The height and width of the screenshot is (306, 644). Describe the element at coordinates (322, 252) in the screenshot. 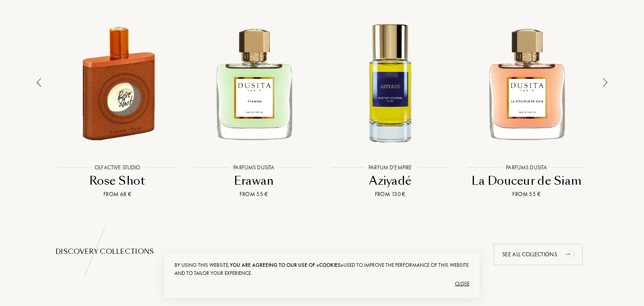

I see `div: Discovery collections` at that location.